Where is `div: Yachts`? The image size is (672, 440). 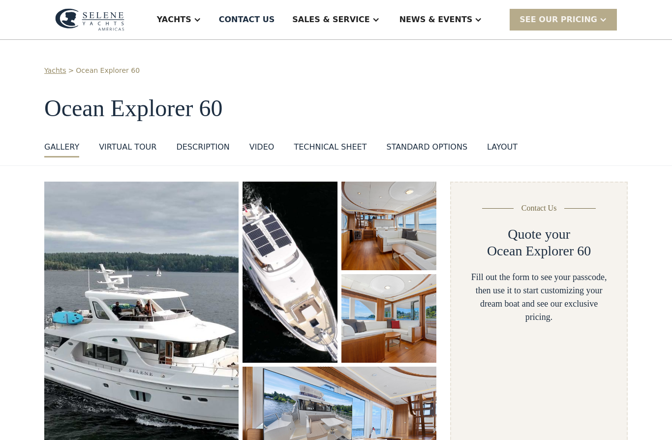
div: Yachts is located at coordinates (174, 20).